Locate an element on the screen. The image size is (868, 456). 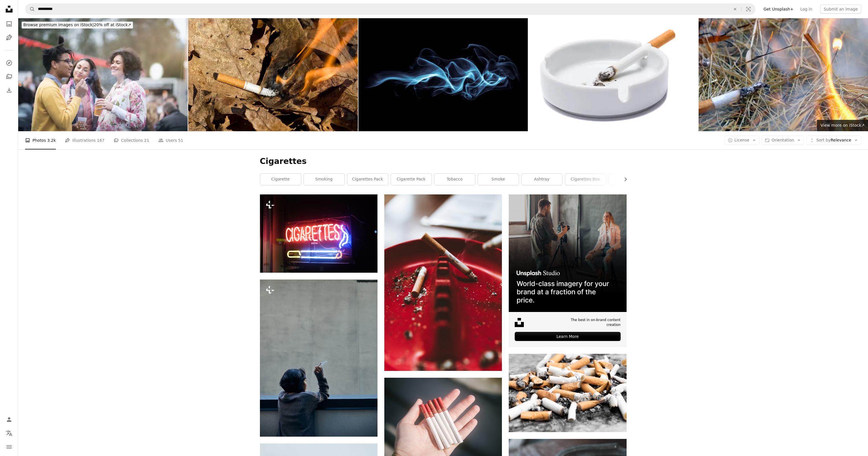
div: Learn More is located at coordinates (567, 336).